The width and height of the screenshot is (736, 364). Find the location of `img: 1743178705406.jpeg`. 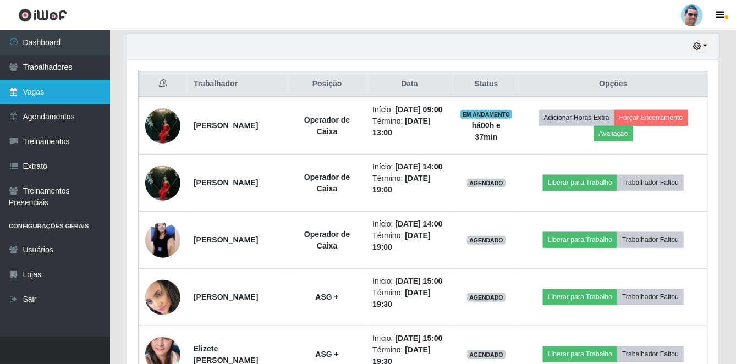

img: 1743178705406.jpeg is located at coordinates (163, 240).